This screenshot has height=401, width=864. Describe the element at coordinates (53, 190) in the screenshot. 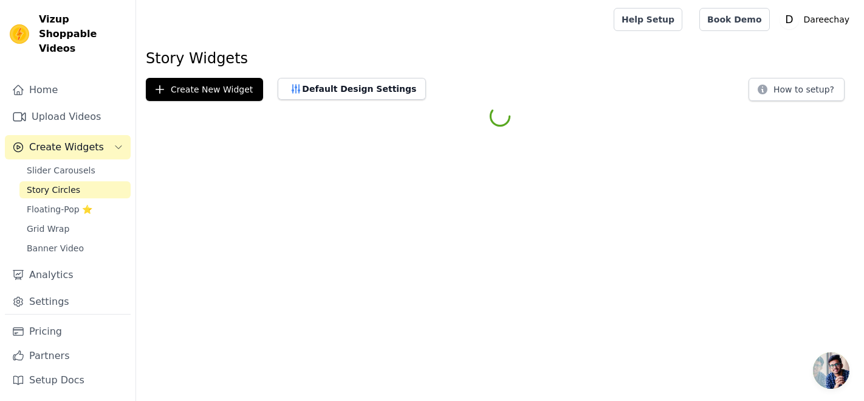

I see `span: Story Circles` at that location.